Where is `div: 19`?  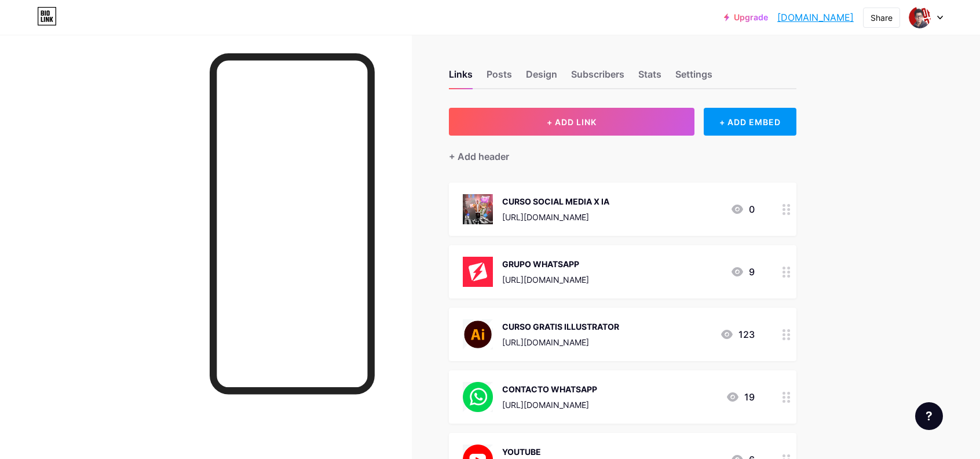 div: 19 is located at coordinates (740, 397).